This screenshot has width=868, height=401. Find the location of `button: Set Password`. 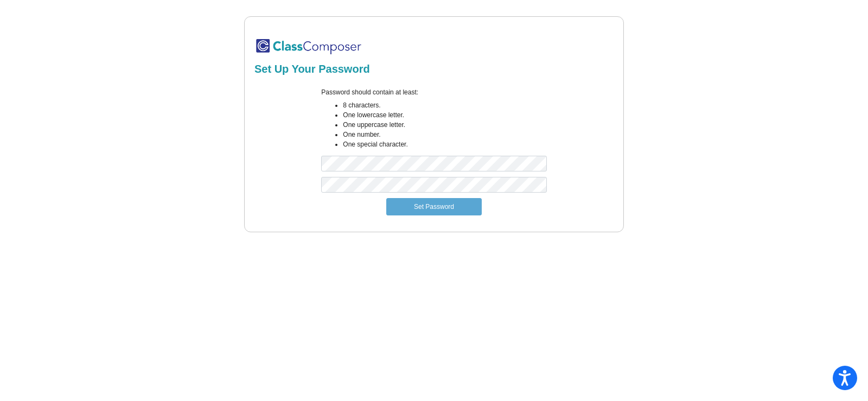

button: Set Password is located at coordinates (434, 207).